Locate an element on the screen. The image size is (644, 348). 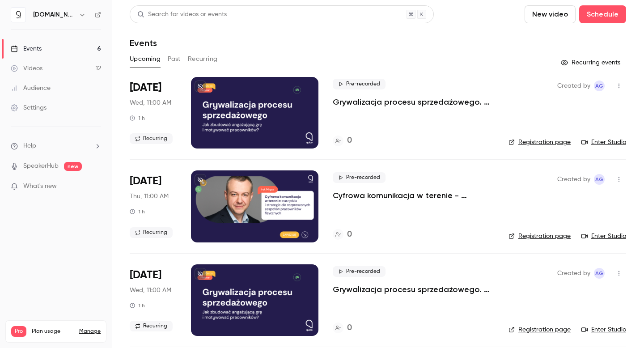
a: Cyfrowa komunikacja w terenie - narzędzia i strategie dla rozproszonych zespołów pracowników fizy... is located at coordinates (413, 196).